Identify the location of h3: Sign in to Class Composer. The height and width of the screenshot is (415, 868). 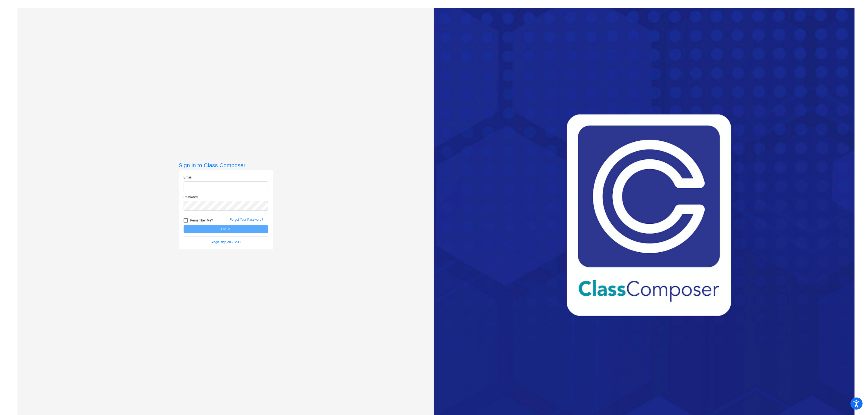
(226, 165).